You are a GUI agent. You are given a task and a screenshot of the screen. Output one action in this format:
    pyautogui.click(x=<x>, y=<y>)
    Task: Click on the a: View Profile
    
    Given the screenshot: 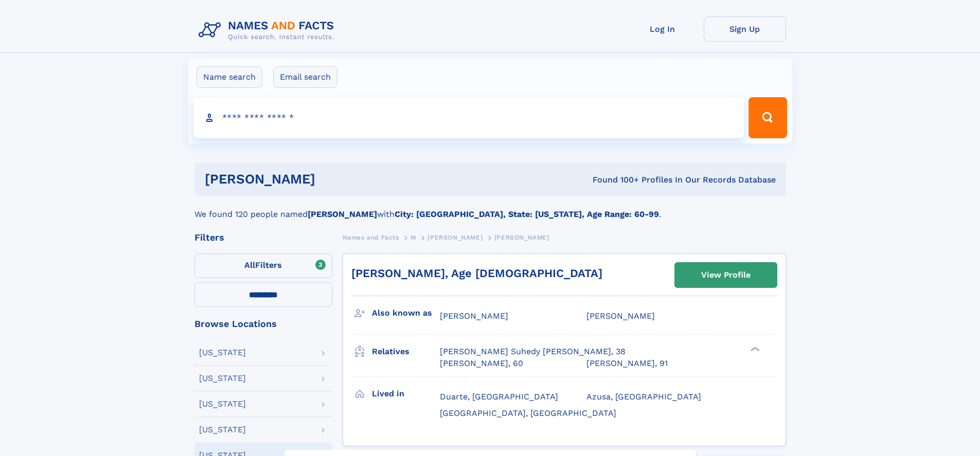 What is the action you would take?
    pyautogui.click(x=726, y=275)
    